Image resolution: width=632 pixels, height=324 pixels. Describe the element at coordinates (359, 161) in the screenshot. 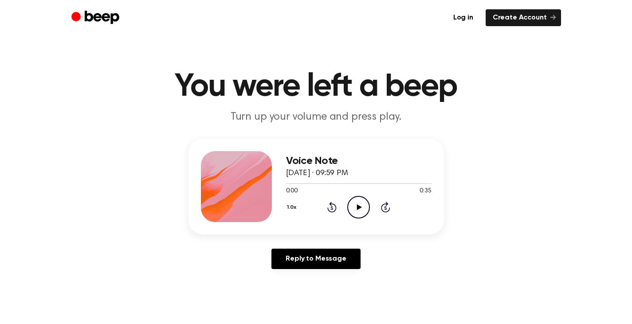

I see `h3: Voice Note` at that location.